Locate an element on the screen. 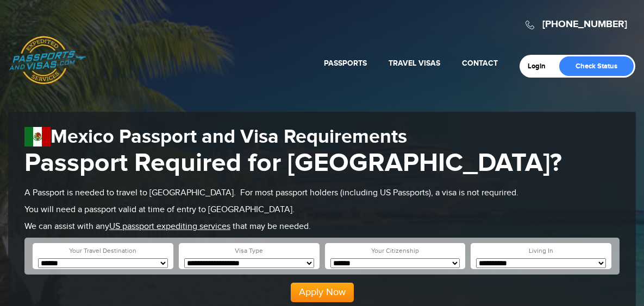  button: Apply Now is located at coordinates (322, 293).